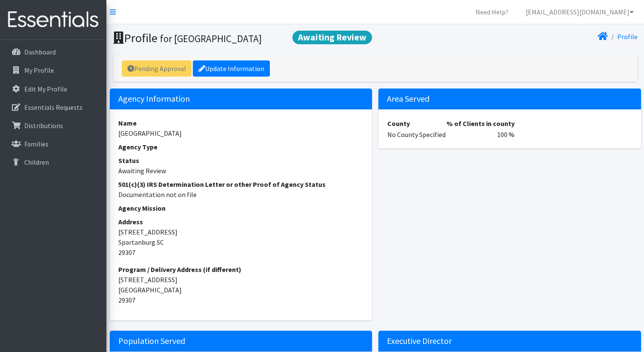 The height and width of the screenshot is (352, 644). What do you see at coordinates (43, 126) in the screenshot?
I see `p: Distributions` at bounding box center [43, 126].